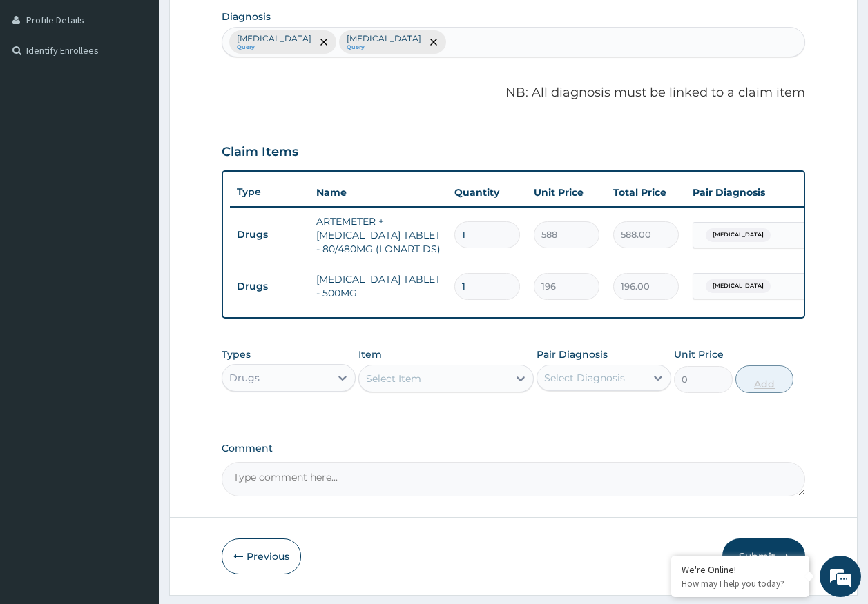 The image size is (868, 604). Describe the element at coordinates (243, 24) in the screenshot. I see `div: Minimize live chat window` at that location.